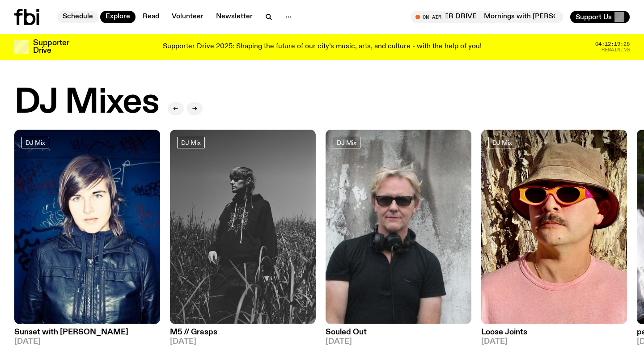 This screenshot has height=363, width=644. What do you see at coordinates (234, 17) in the screenshot?
I see `a: Newsletter` at bounding box center [234, 17].